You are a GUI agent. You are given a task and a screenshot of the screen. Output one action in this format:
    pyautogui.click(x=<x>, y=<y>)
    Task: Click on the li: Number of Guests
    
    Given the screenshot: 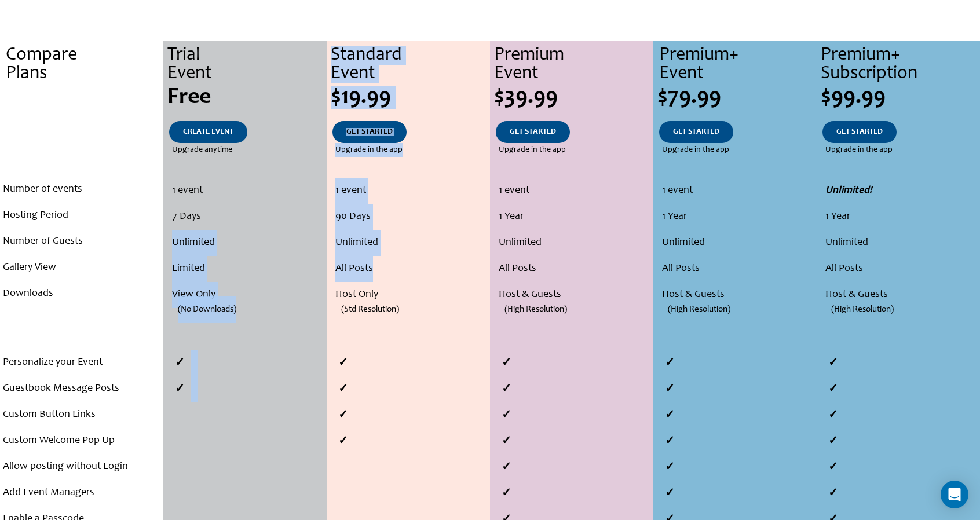 What is the action you would take?
    pyautogui.click(x=81, y=242)
    